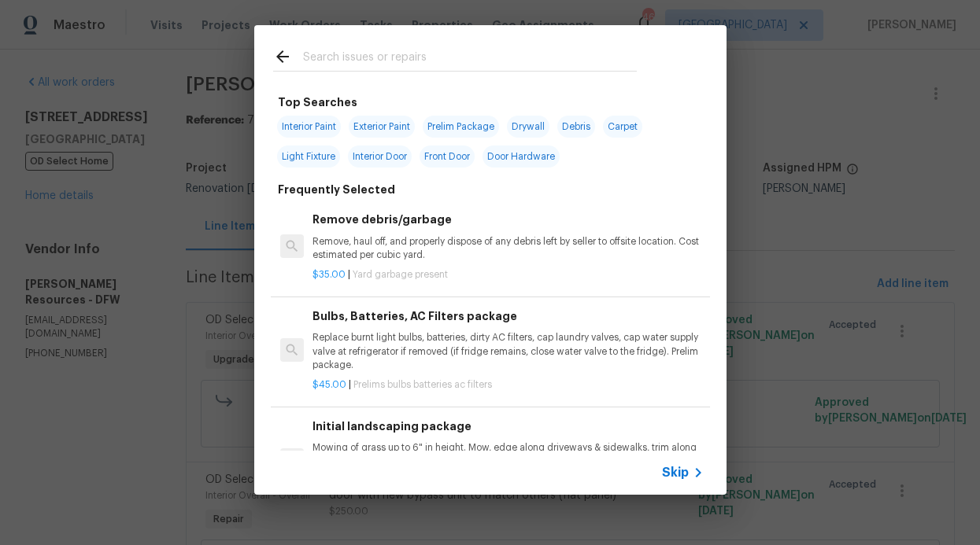  Describe the element at coordinates (521, 156) in the screenshot. I see `span: Door Hardware` at that location.